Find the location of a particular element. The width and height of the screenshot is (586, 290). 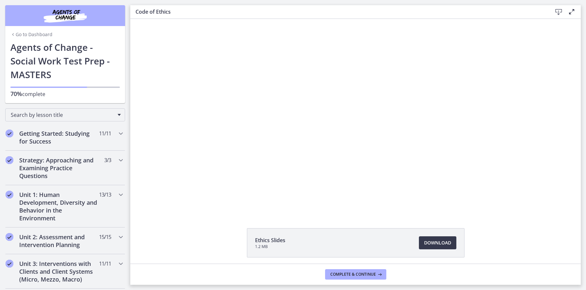

h3: Code of Ethics is located at coordinates (338, 12).